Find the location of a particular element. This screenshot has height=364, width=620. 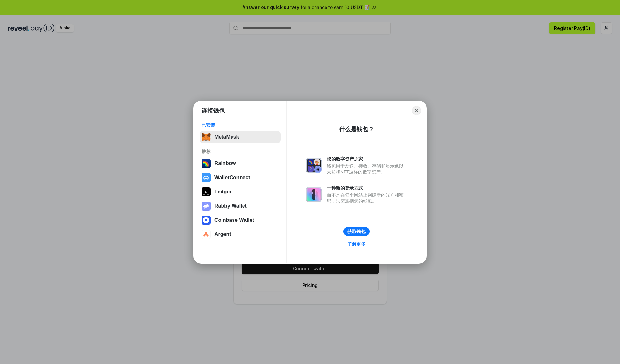

button: Ledger is located at coordinates (240, 192).